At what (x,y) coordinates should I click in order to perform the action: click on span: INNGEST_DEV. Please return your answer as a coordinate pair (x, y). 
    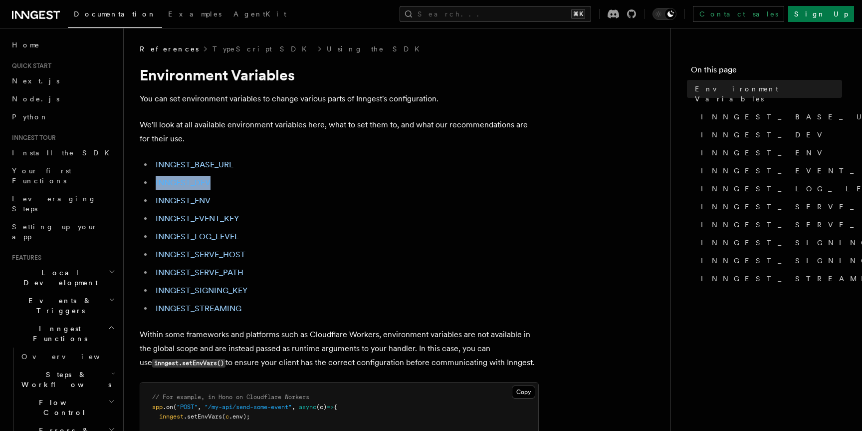
    Looking at the image, I should click on (764, 135).